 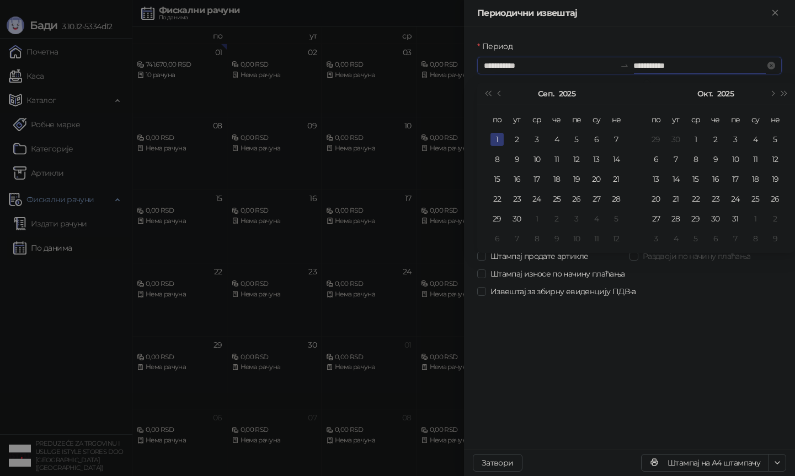 I want to click on td: 2025-09-19, so click(x=576, y=179).